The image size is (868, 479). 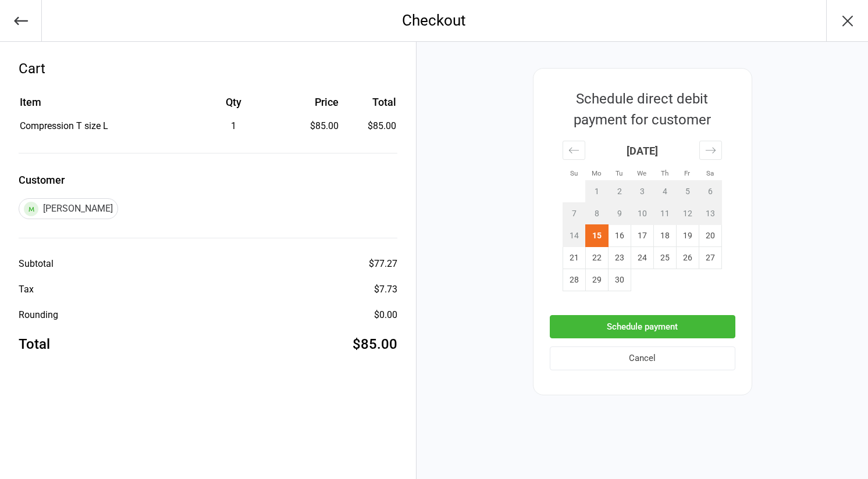 I want to click on small: Fr, so click(x=687, y=173).